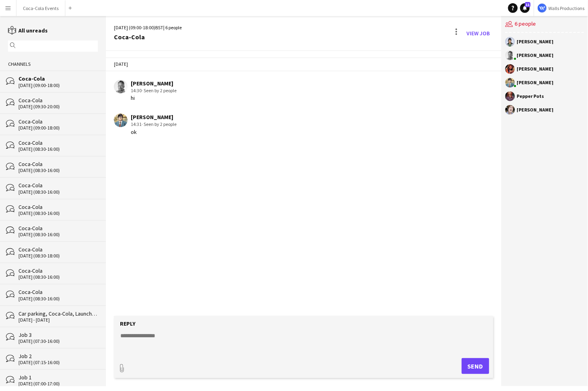  What do you see at coordinates (475, 366) in the screenshot?
I see `button: Send` at bounding box center [475, 366].